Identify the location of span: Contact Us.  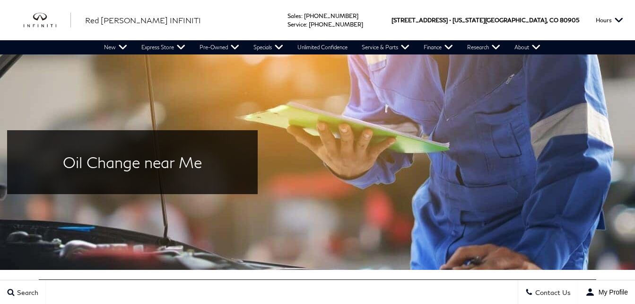
(552, 292).